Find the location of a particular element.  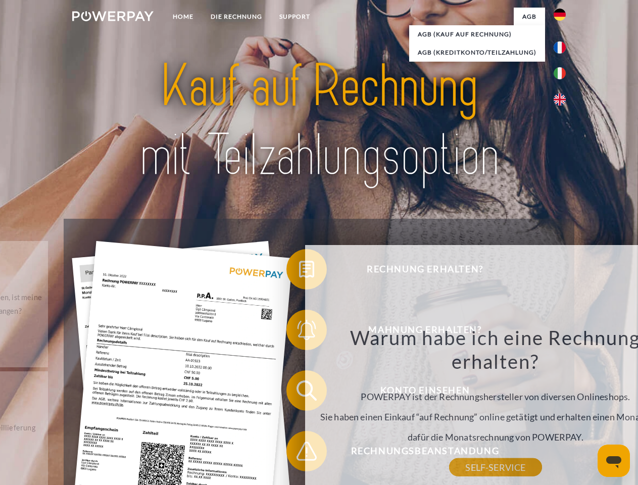

button: Konto einsehen is located at coordinates (418, 390).